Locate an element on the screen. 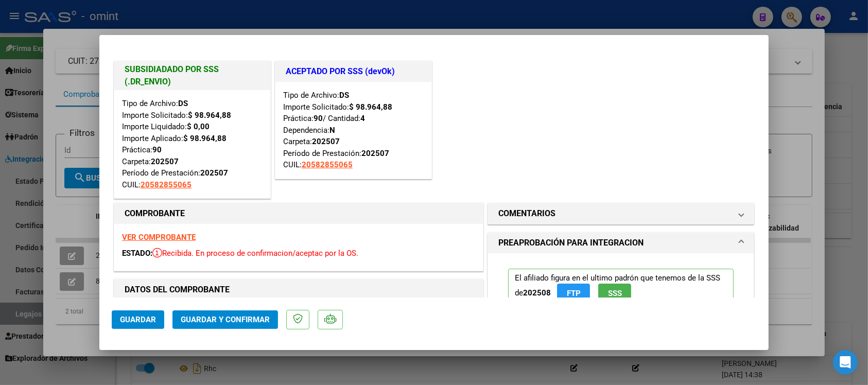 The image size is (868, 385). span: Guardar is located at coordinates (138, 319).